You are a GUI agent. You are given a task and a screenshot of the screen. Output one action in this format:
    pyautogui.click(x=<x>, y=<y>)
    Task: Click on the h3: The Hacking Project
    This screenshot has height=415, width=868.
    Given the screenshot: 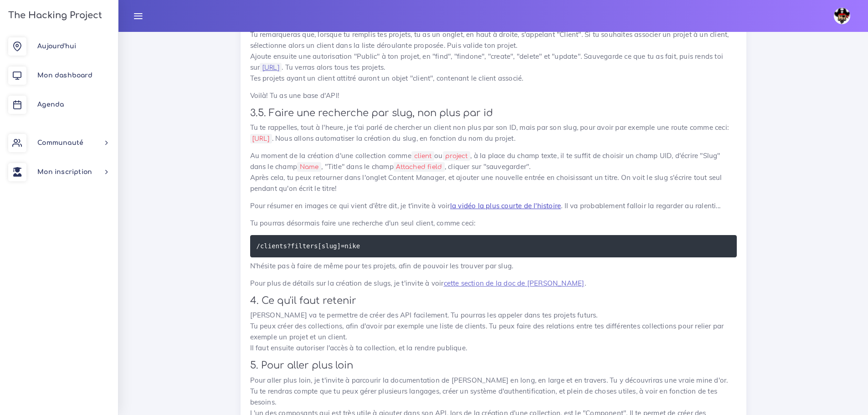 What is the action you would take?
    pyautogui.click(x=54, y=16)
    